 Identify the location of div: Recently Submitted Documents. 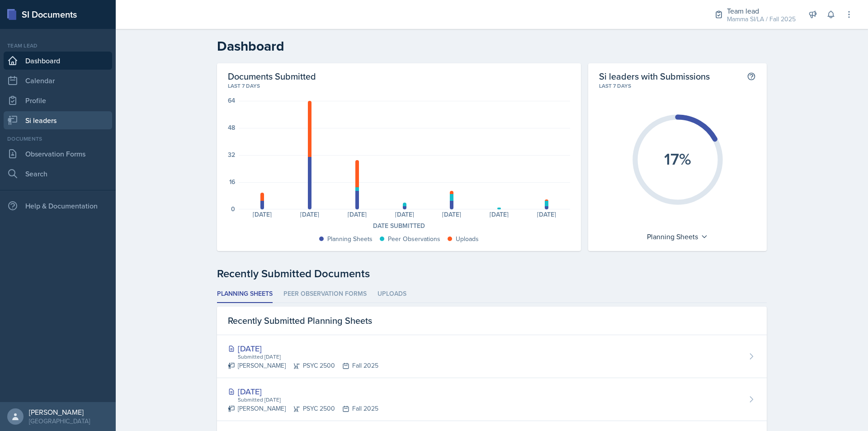
(492, 273).